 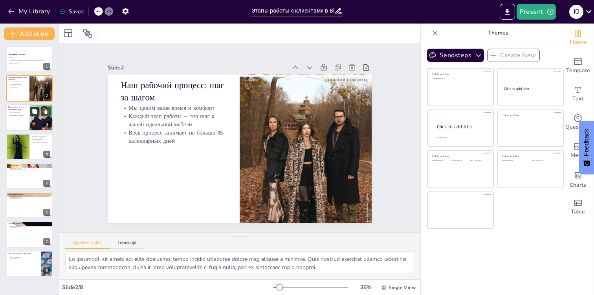 What do you see at coordinates (29, 60) in the screenshot?
I see `p: BlackForm — это команда профессионалов, специализирующихся на изготовлении, доставке и сборке кор...` at bounding box center [29, 60].